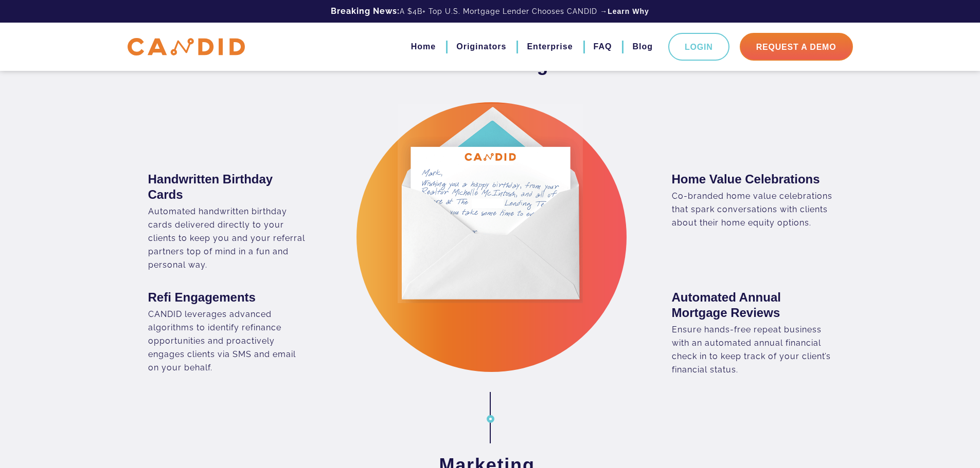 The width and height of the screenshot is (980, 468). Describe the element at coordinates (752, 306) in the screenshot. I see `h3: Automated Annual Mortgage Reviews` at that location.